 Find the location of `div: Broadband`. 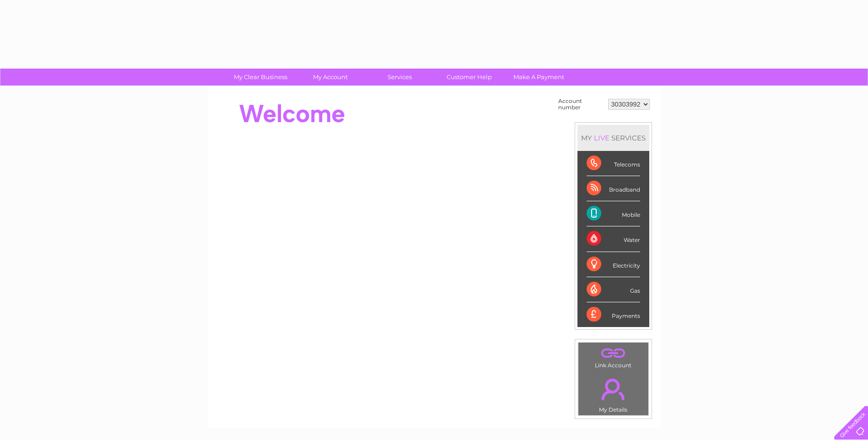

div: Broadband is located at coordinates (613, 189).